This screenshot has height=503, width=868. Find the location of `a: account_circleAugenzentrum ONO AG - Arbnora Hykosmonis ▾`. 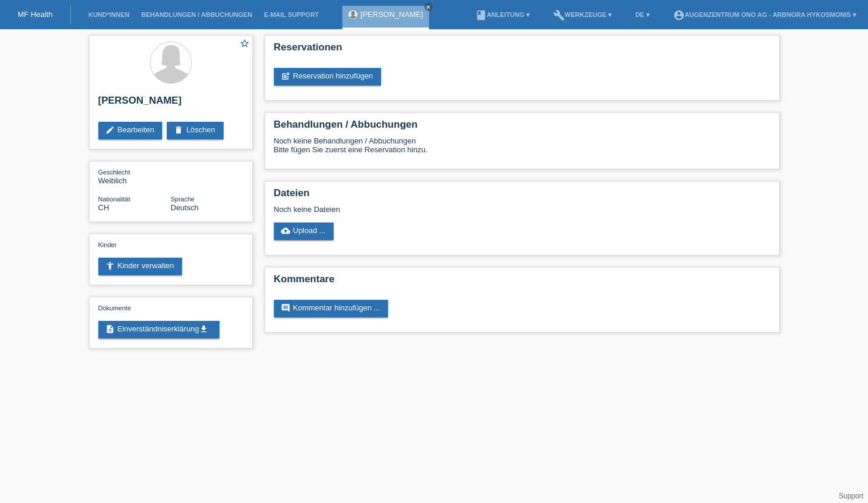

a: account_circleAugenzentrum ONO AG - Arbnora Hykosmonis ▾ is located at coordinates (765, 14).